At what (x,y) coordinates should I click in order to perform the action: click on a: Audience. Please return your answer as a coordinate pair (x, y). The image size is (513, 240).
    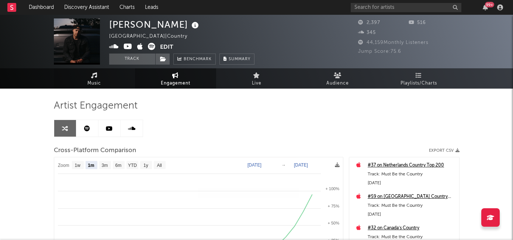
    Looking at the image, I should click on (338, 78).